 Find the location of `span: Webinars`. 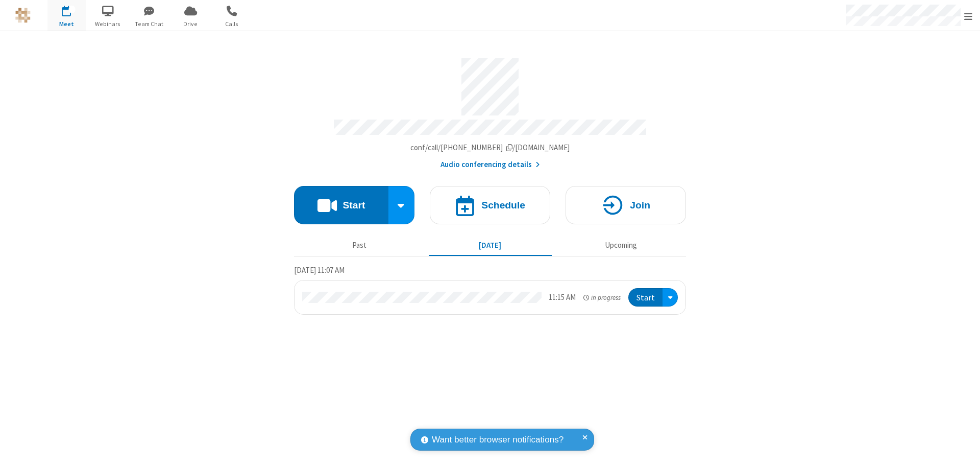

span: Webinars is located at coordinates (107, 24).